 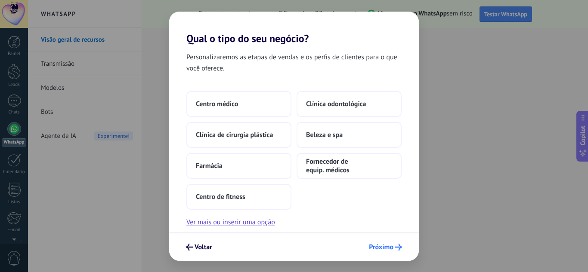 What do you see at coordinates (203, 248) in the screenshot?
I see `span: Voltar` at bounding box center [203, 248].